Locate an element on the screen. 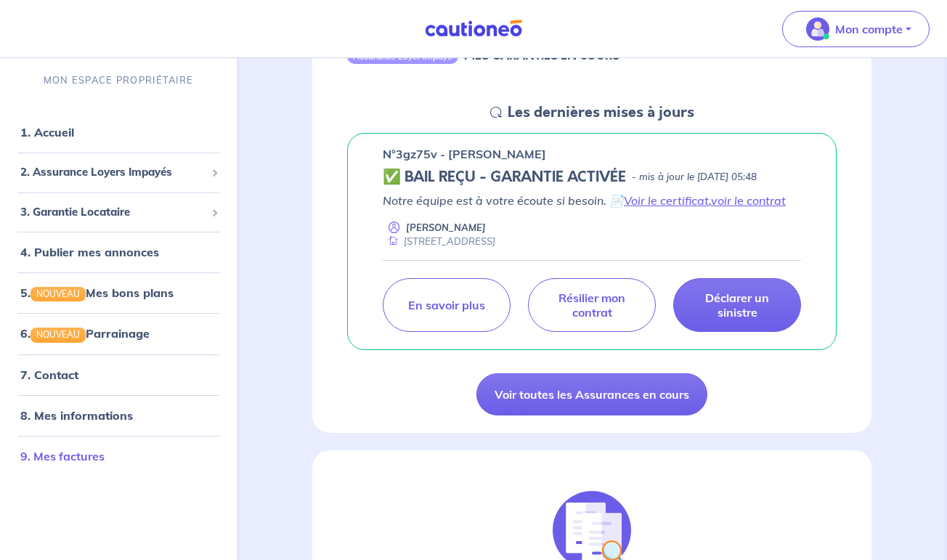 This screenshot has width=947, height=560. h6: MES GARANTIES EN COURS is located at coordinates (542, 55).